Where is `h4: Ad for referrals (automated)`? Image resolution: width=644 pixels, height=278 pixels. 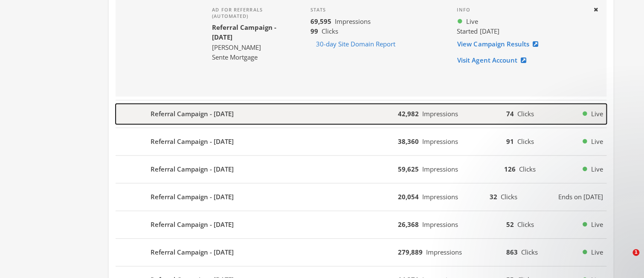
h4: Ad for referrals (automated) is located at coordinates (254, 13).